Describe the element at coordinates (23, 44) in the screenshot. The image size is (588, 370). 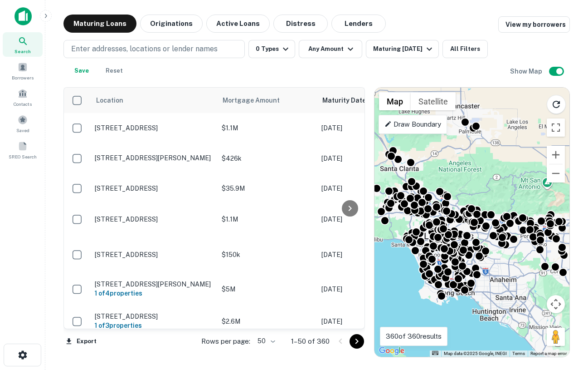
I see `div: Search` at that location.